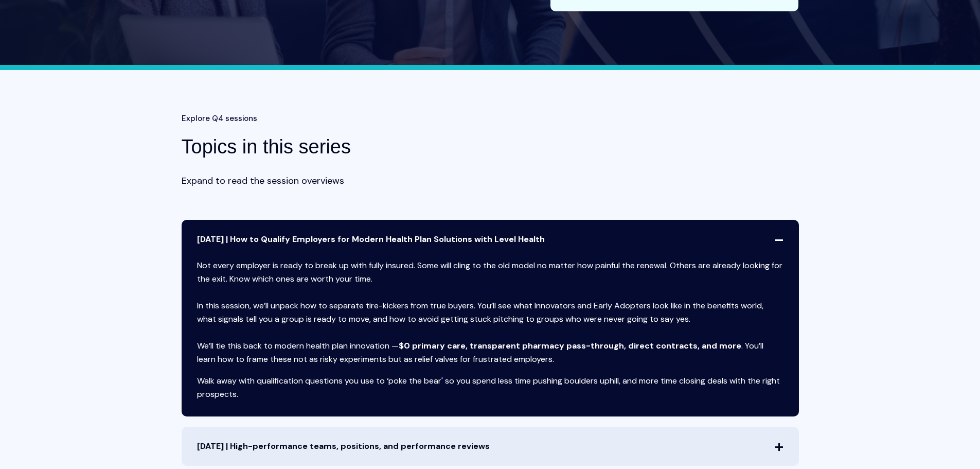 Image resolution: width=980 pixels, height=469 pixels. Describe the element at coordinates (263, 181) in the screenshot. I see `span: Expand to read the session overviews` at that location.